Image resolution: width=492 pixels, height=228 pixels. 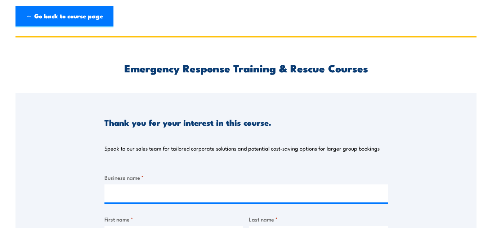 What do you see at coordinates (242, 148) in the screenshot?
I see `p: Speak to our sales team for tailored corporate solutions and potential cost-saving options for la...` at bounding box center [242, 148].